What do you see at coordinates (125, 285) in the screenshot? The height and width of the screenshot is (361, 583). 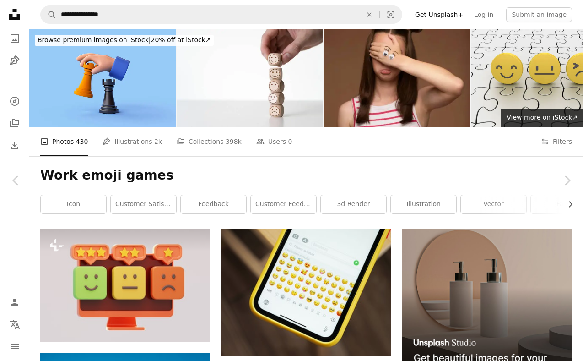 I see `a: A computer screen with smiley faces and stars on it` at bounding box center [125, 285].